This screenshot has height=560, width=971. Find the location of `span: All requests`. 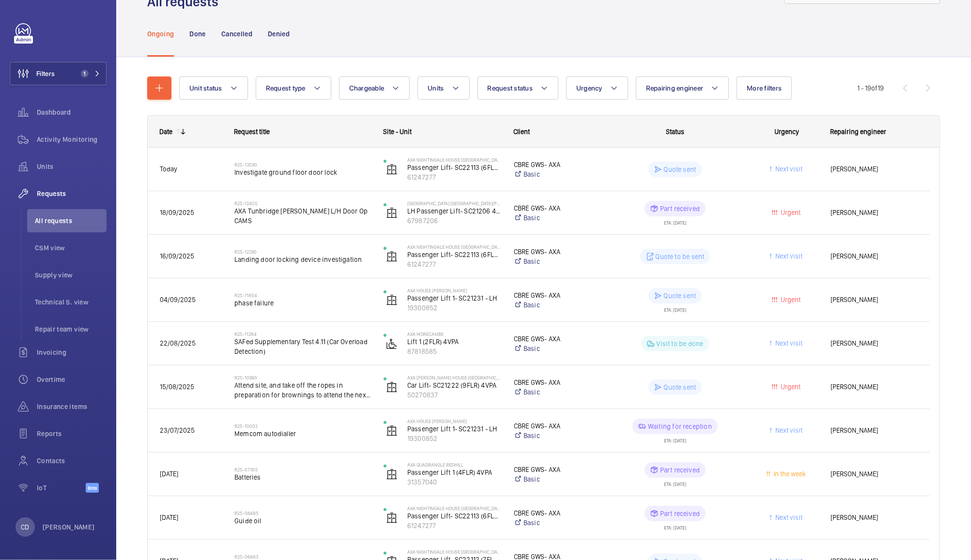

span: All requests is located at coordinates (71, 221).